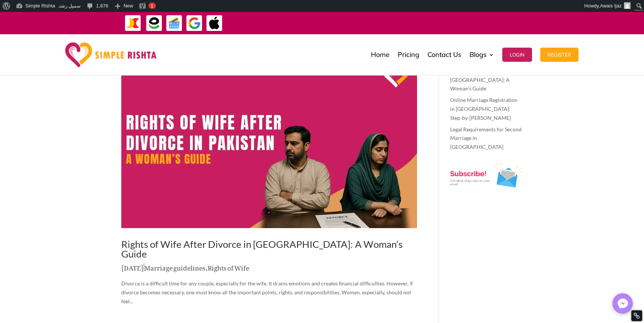 Image resolution: width=644 pixels, height=323 pixels. Describe the element at coordinates (517, 55) in the screenshot. I see `a: Login` at that location.